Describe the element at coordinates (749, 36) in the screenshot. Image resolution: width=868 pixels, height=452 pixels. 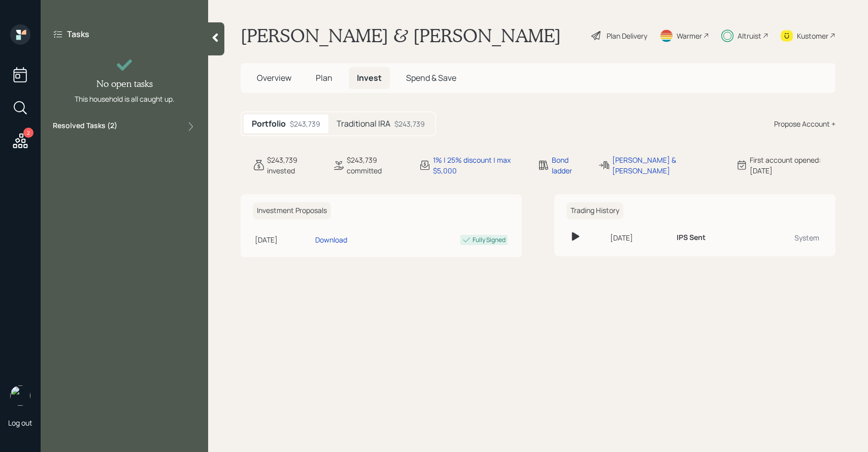
I see `div: Altruist` at that location.